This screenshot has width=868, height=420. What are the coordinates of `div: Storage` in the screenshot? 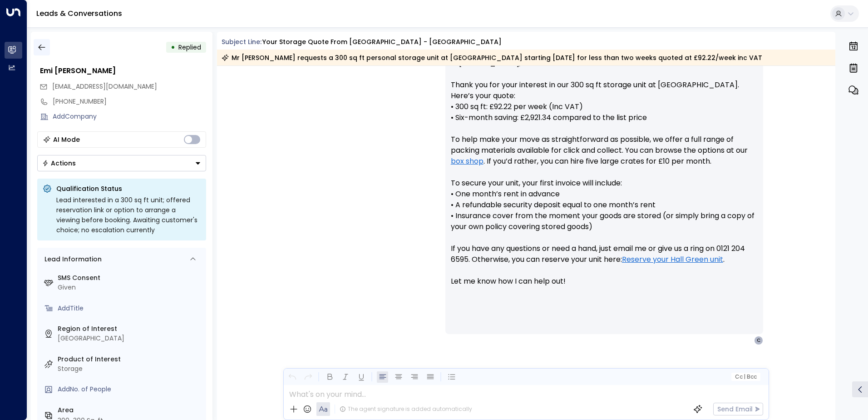 It's located at (130, 369).